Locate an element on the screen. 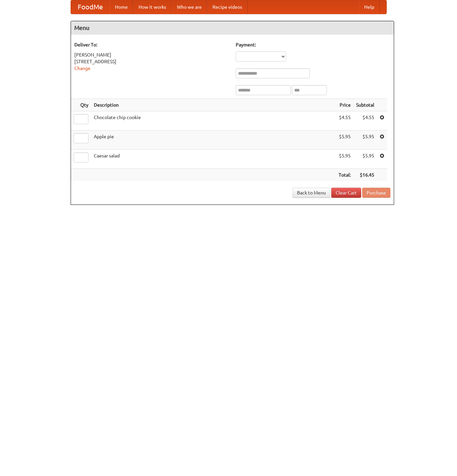  a: Change is located at coordinates (82, 68).